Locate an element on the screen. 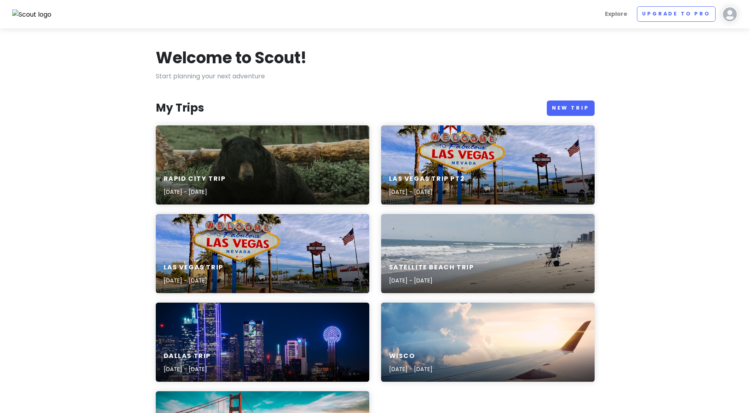 The image size is (750, 413). h6: Las Vegas Trip is located at coordinates (193, 267).